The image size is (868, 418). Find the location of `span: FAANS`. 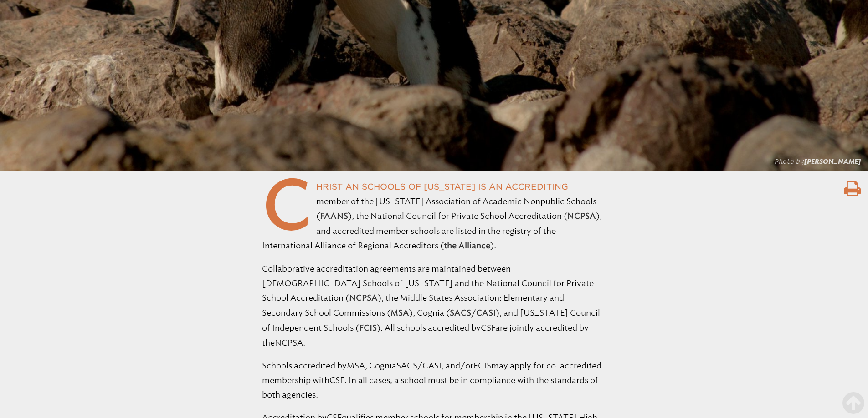

span: FAANS is located at coordinates (334, 217).